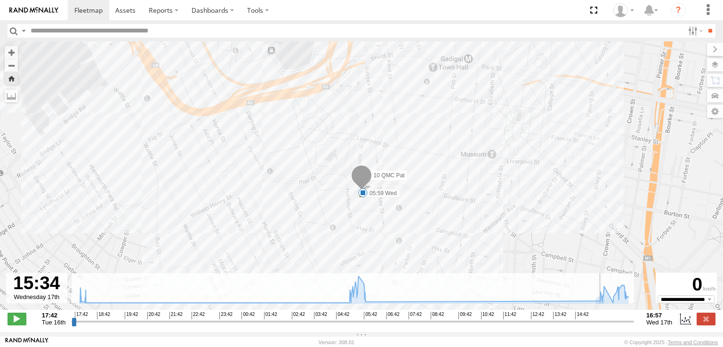 The image size is (723, 347). What do you see at coordinates (54, 315) in the screenshot?
I see `strong: 17:42` at bounding box center [54, 315].